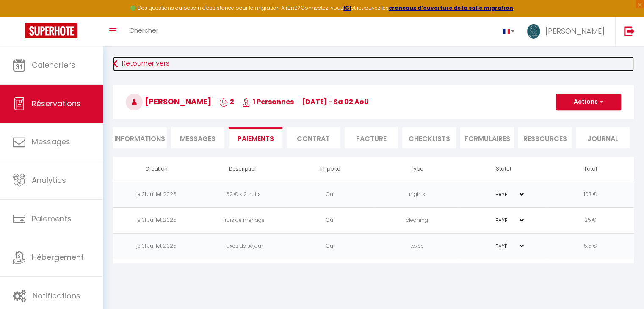  I want to click on td: 25 €, so click(591, 220).